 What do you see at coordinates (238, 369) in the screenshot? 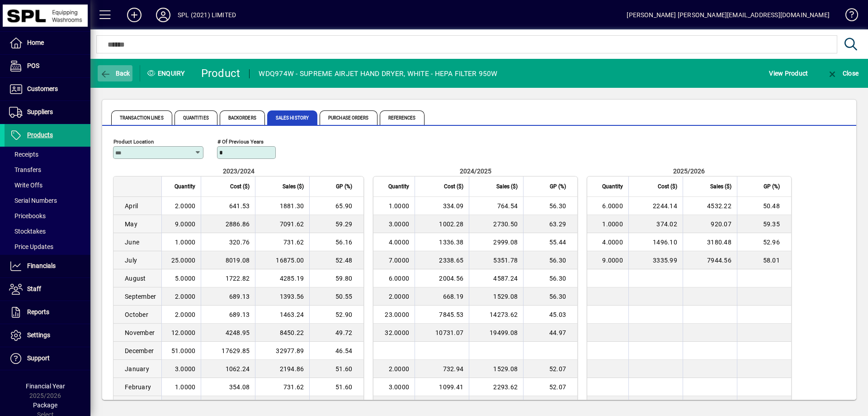
I see `span: 1062.24` at bounding box center [238, 369].